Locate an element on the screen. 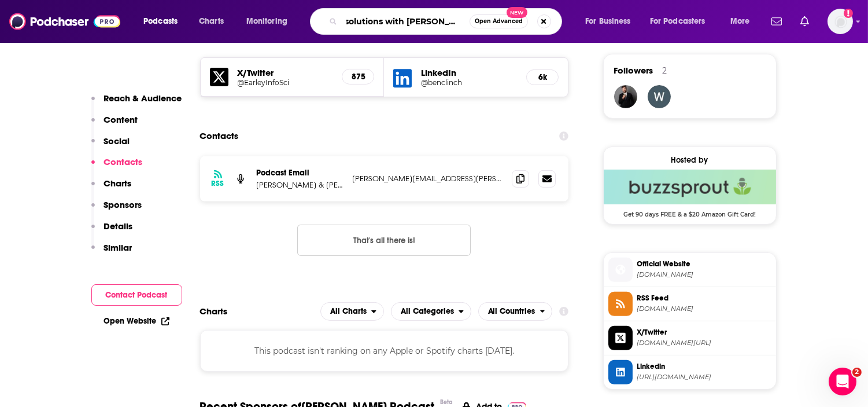  button: Sponsors is located at coordinates (117, 209).